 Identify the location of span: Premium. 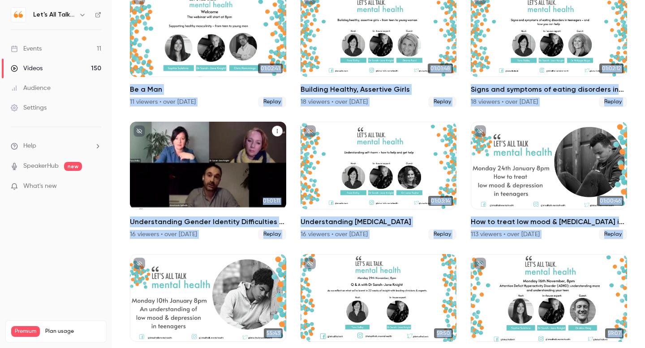
(26, 332).